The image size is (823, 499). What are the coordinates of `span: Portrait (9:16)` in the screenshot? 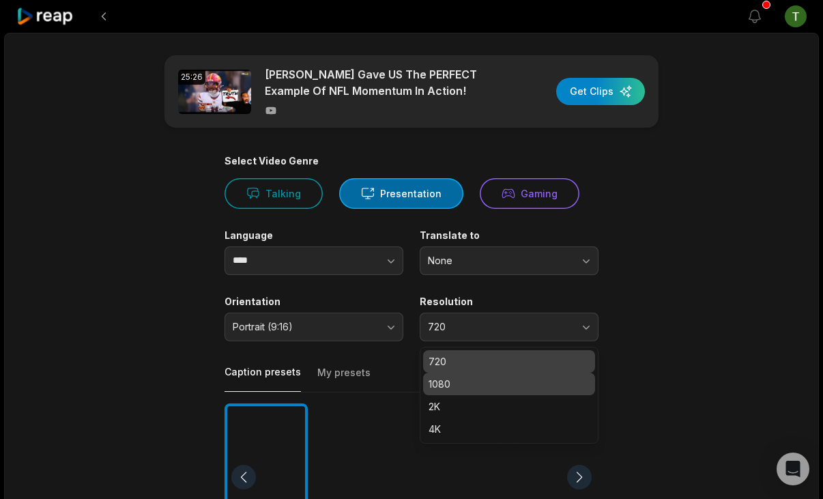 It's located at (304, 327).